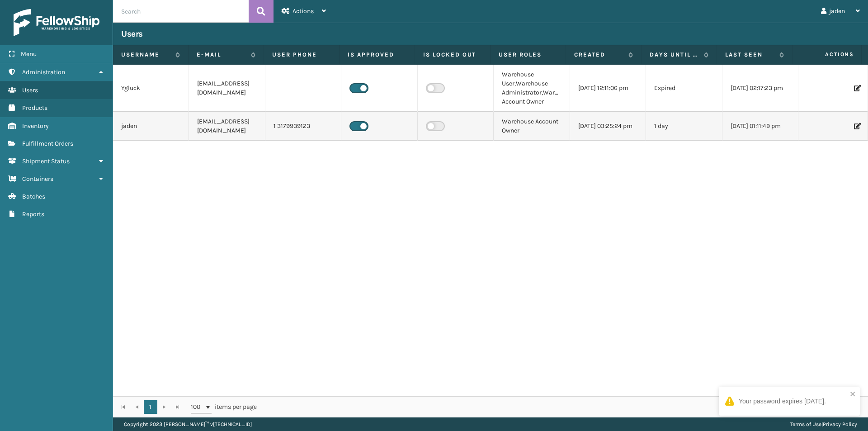  I want to click on label: Created, so click(599, 55).